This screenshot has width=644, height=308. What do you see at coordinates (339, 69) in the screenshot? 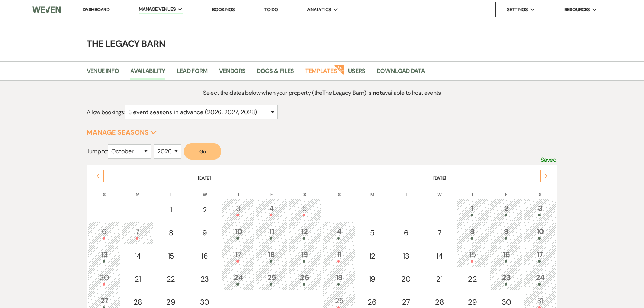
I see `strong: New` at bounding box center [339, 69].